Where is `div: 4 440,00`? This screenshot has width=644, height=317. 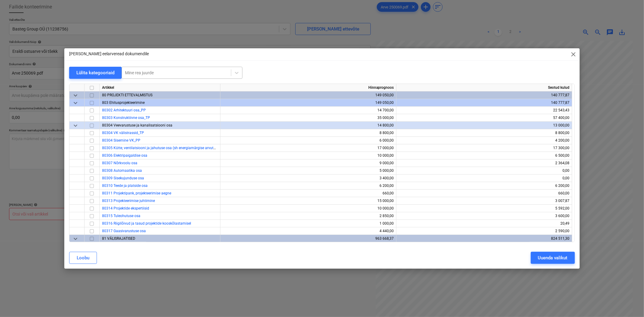
div: 4 440,00 is located at coordinates (308, 231).